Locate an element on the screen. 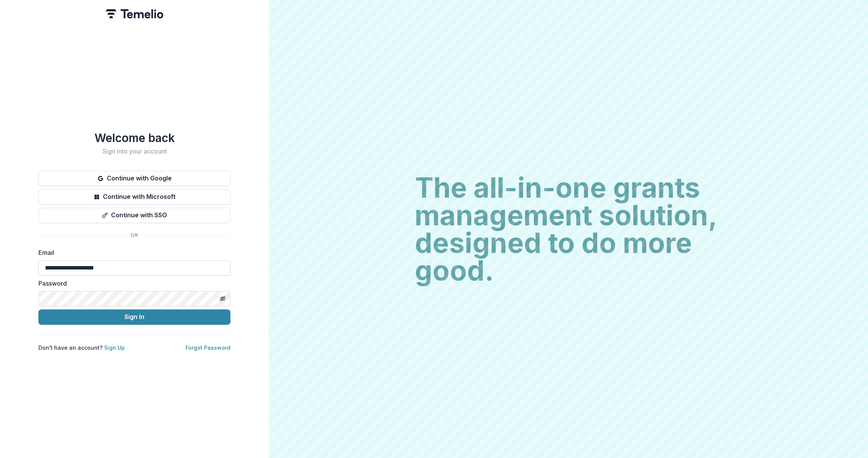  img: Temelio is located at coordinates (134, 14).